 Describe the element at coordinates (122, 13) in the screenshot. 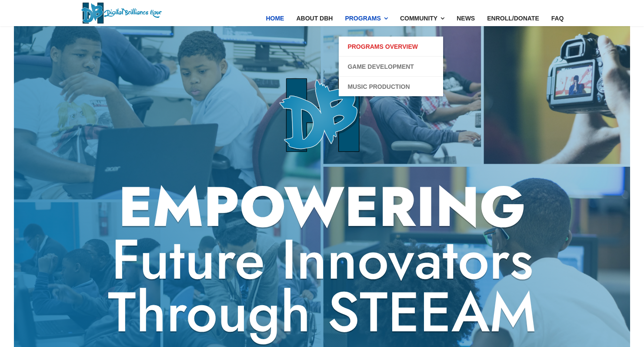

I see `img: Digital Brilliance Hour` at that location.